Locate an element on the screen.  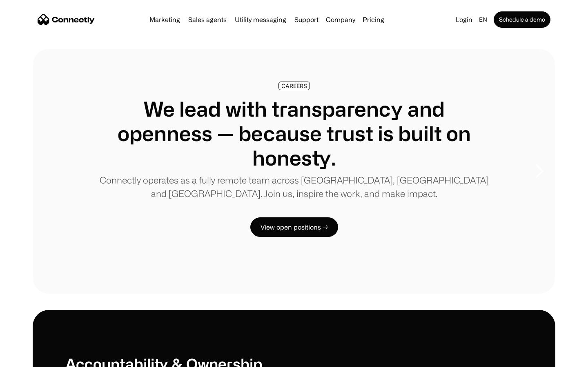
a: Login is located at coordinates (464, 20).